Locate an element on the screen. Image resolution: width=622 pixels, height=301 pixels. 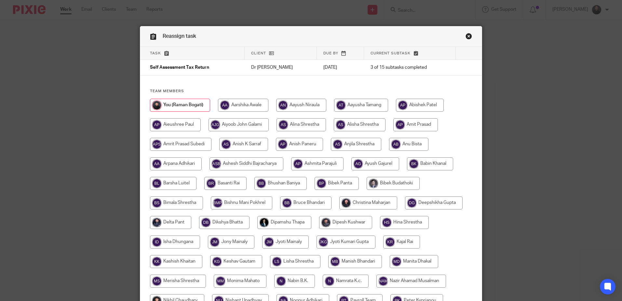
h4: Team members is located at coordinates (311, 91).